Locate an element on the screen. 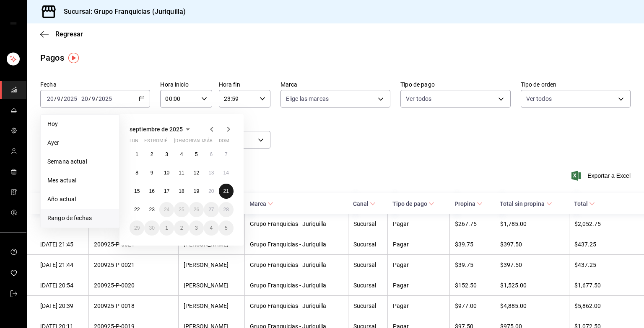 This screenshot has height=328, width=644. abbr: 14 de septiembre de 2025 is located at coordinates (226, 173).